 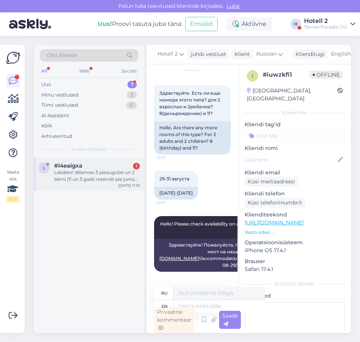 I want to click on input: Lisa nimi, so click(x=290, y=160).